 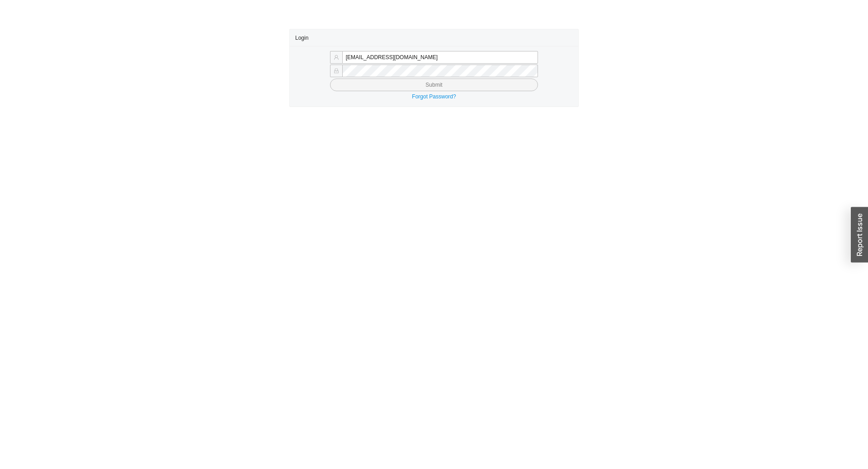 What do you see at coordinates (434, 97) in the screenshot?
I see `a: Forgot Password?` at bounding box center [434, 97].